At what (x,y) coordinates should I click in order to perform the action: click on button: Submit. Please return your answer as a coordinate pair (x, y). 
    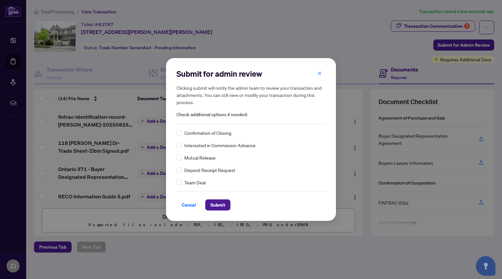
    Looking at the image, I should click on (218, 205).